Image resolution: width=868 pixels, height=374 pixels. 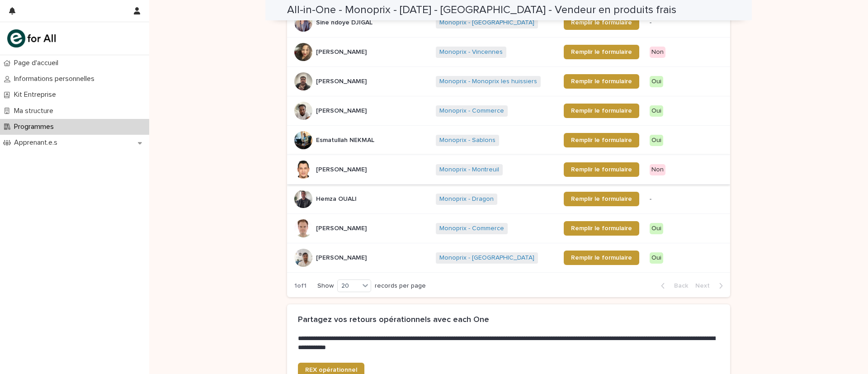 What do you see at coordinates (678, 286) in the screenshot?
I see `span: Back` at bounding box center [678, 286].